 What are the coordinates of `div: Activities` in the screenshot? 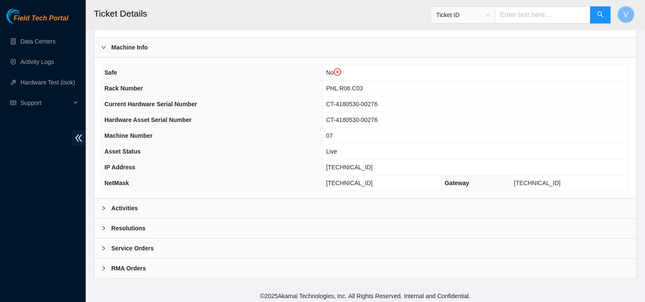 It's located at (365, 208).